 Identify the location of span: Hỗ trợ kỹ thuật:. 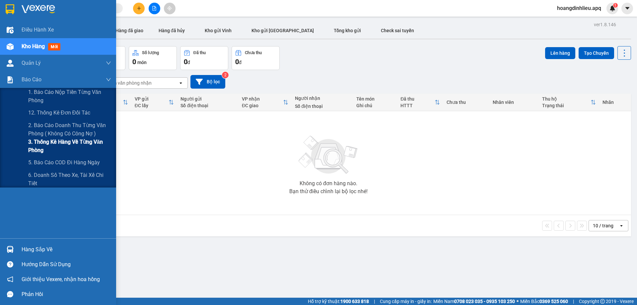
(339, 301).